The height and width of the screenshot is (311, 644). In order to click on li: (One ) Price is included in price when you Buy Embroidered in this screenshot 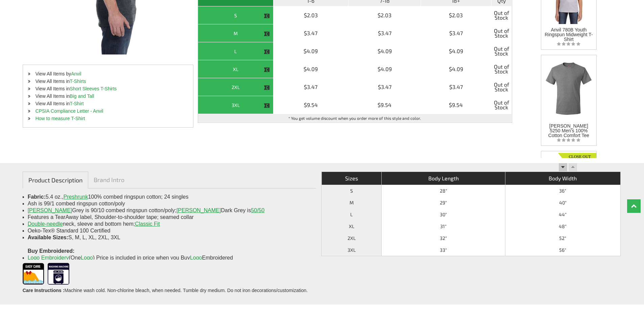, I will do `click(169, 258)`.